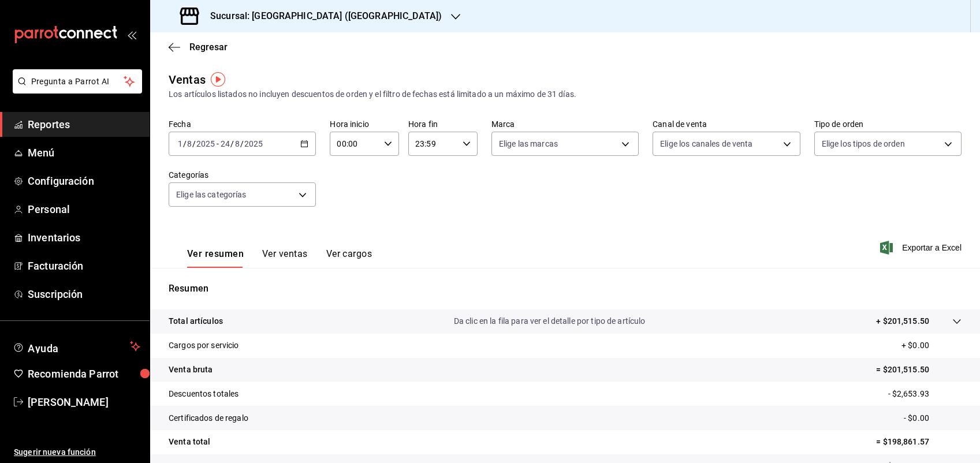 This screenshot has height=463, width=980. Describe the element at coordinates (198, 47) in the screenshot. I see `button: Regresar` at that location.